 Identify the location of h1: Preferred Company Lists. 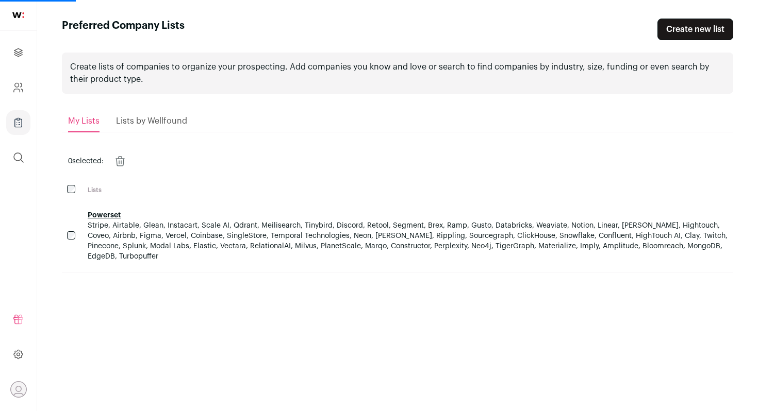
(123, 29).